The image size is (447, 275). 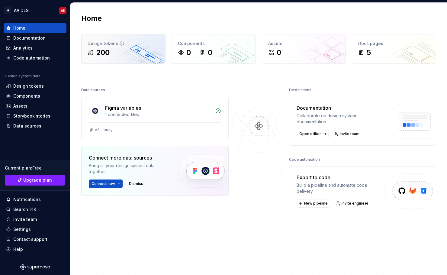 What do you see at coordinates (128, 169) in the screenshot?
I see `div: Bring all your design system data together.` at bounding box center [128, 169].